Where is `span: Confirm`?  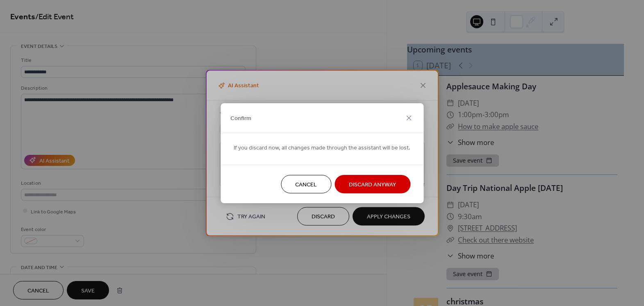
span: Confirm is located at coordinates (241, 118).